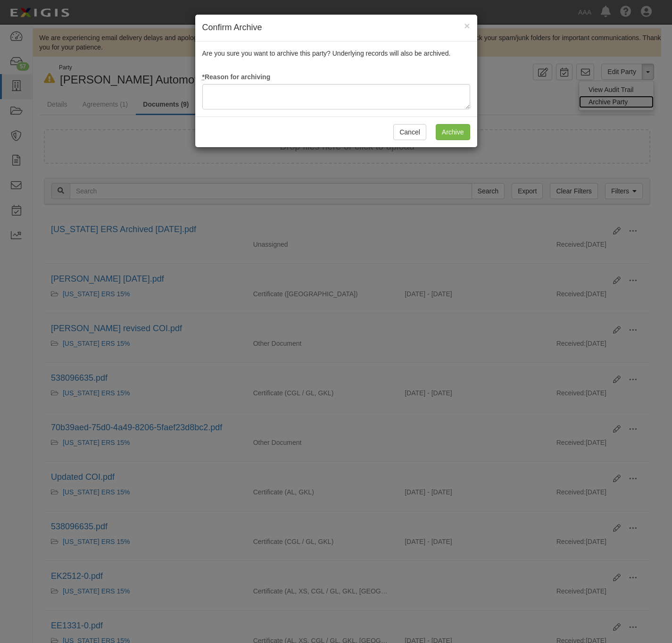  I want to click on button: Cancel, so click(410, 132).